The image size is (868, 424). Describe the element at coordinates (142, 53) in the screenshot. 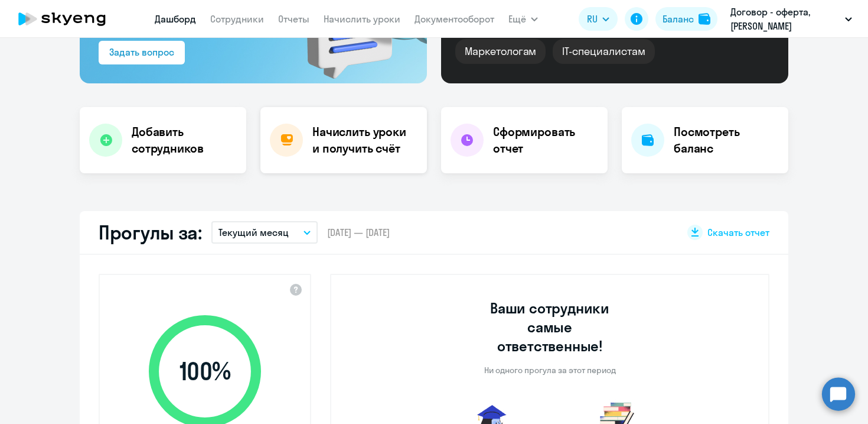

I see `button: Задать вопрос` at that location.